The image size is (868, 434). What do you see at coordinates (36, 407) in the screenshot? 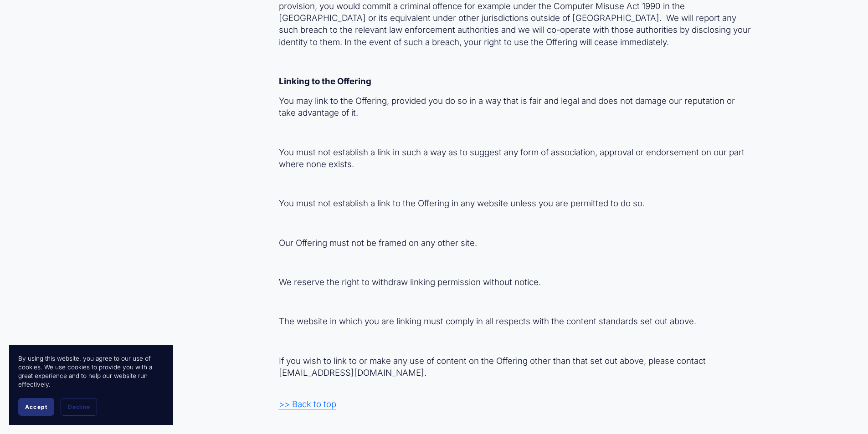
I see `span: Accept` at bounding box center [36, 407].